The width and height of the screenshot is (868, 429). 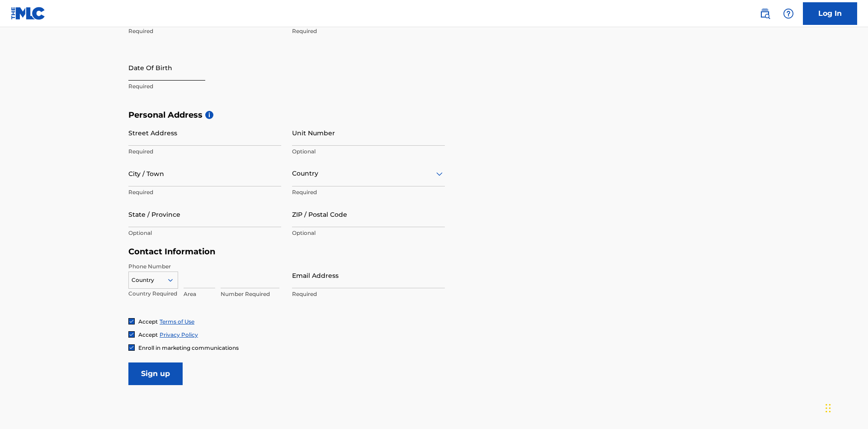 I want to click on img: help, so click(x=788, y=14).